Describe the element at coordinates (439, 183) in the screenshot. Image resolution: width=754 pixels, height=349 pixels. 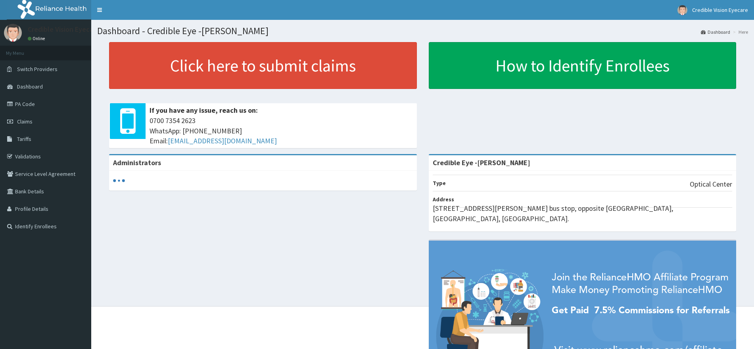
I see `b: Type` at that location.